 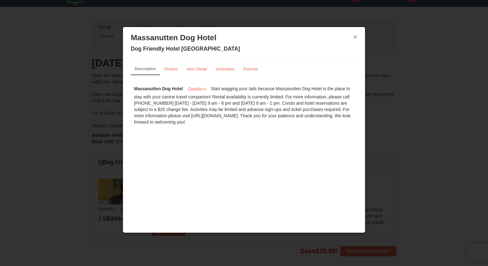 I want to click on small: Item Detail, so click(x=196, y=69).